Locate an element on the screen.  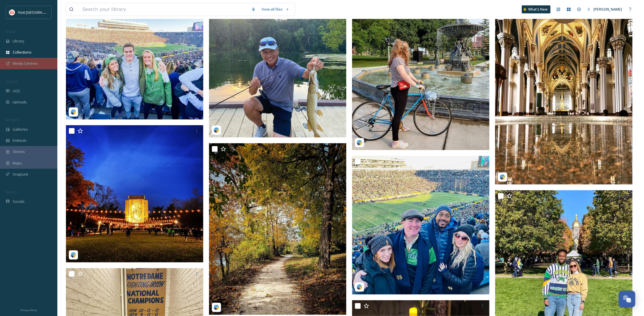
span: UGC is located at coordinates (16, 91).